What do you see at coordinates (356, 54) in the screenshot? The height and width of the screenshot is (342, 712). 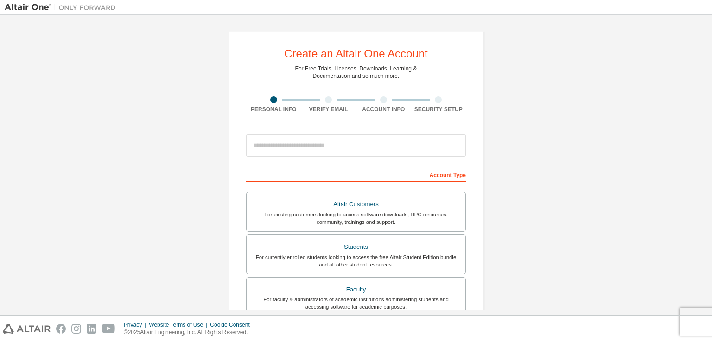 I see `div: Create an Altair One Account` at bounding box center [356, 54].